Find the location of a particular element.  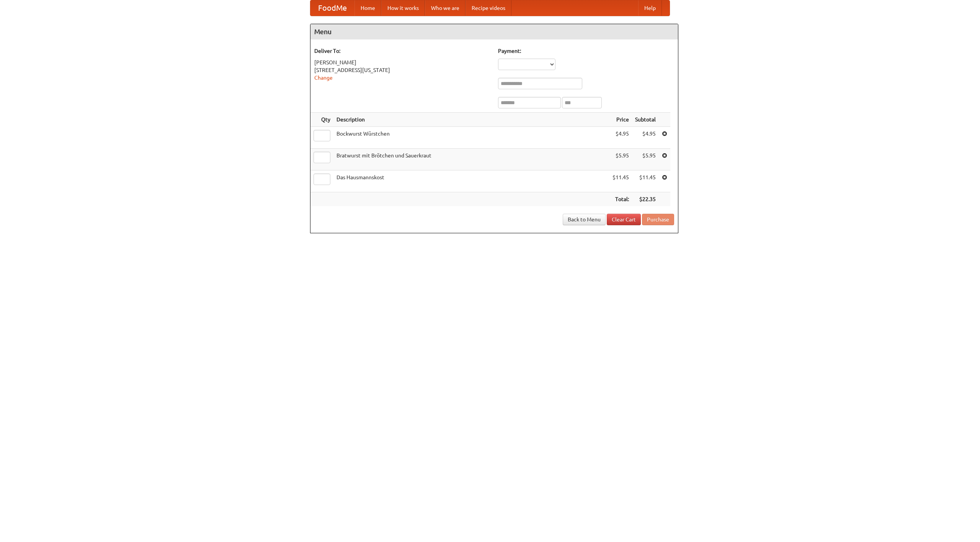

th: Total: is located at coordinates (620, 199).